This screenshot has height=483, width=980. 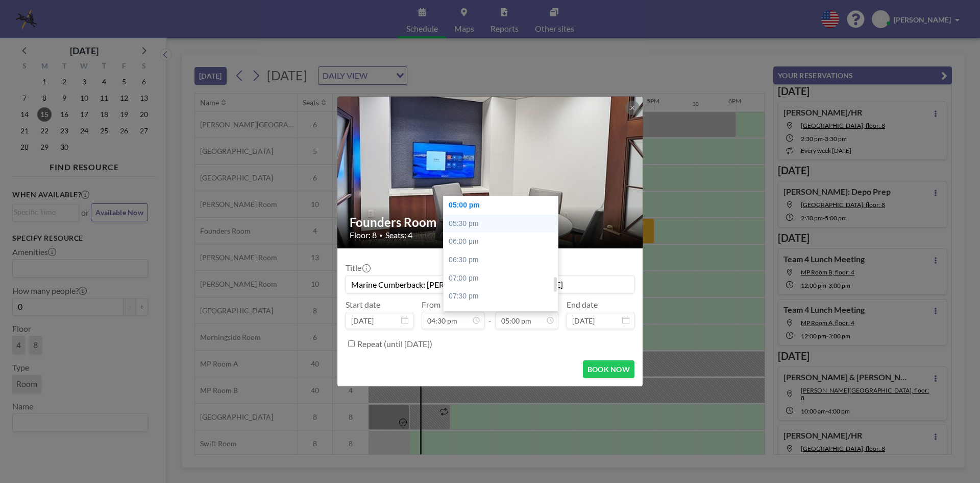 What do you see at coordinates (363, 235) in the screenshot?
I see `span: Floor: 8` at bounding box center [363, 235].